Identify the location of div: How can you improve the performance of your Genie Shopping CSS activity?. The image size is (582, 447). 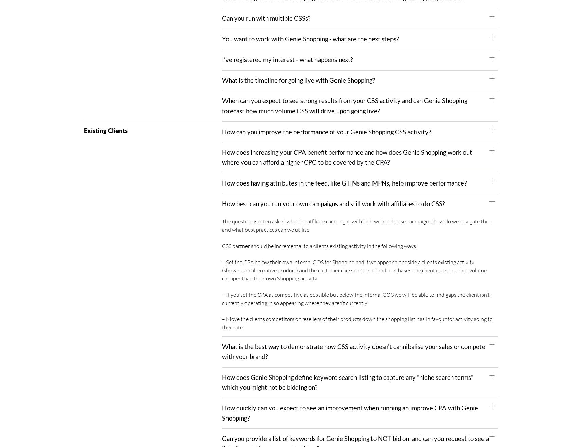
(360, 132).